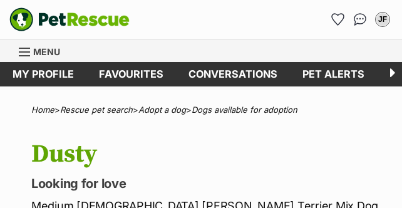 The image size is (402, 208). I want to click on a: Adopt a dog, so click(162, 110).